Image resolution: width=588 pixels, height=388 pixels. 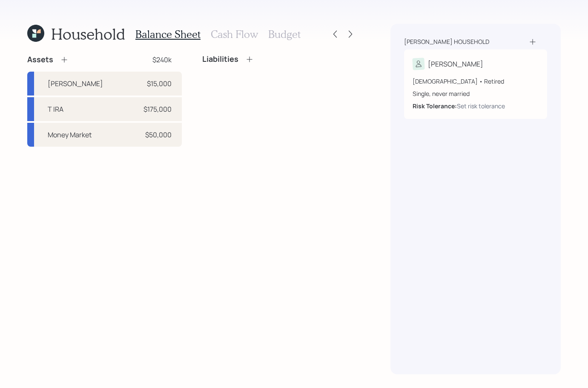 I want to click on h4: Liabilities, so click(x=220, y=59).